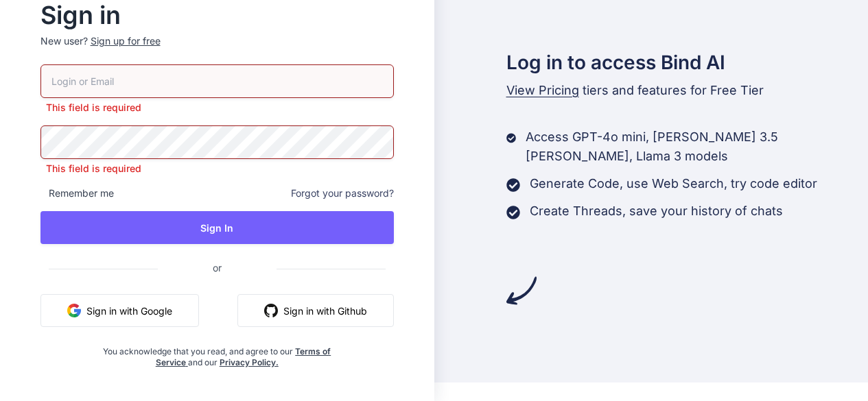  What do you see at coordinates (543, 90) in the screenshot?
I see `span: View Pricing` at bounding box center [543, 90].